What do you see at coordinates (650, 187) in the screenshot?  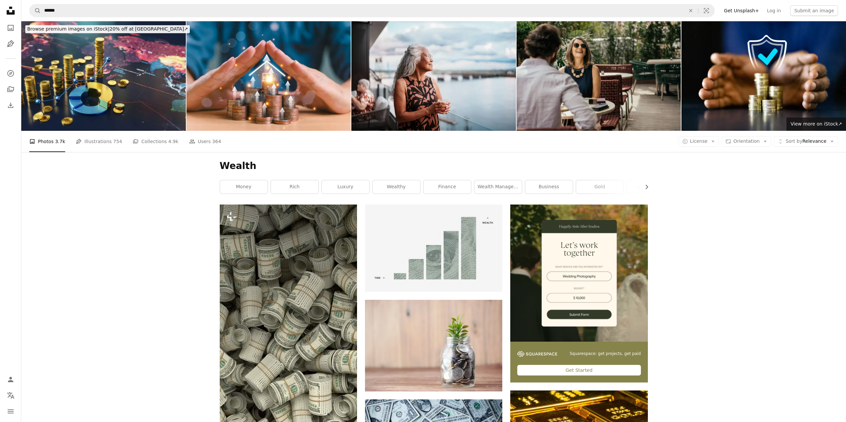 I see `a: investment` at bounding box center [650, 187].